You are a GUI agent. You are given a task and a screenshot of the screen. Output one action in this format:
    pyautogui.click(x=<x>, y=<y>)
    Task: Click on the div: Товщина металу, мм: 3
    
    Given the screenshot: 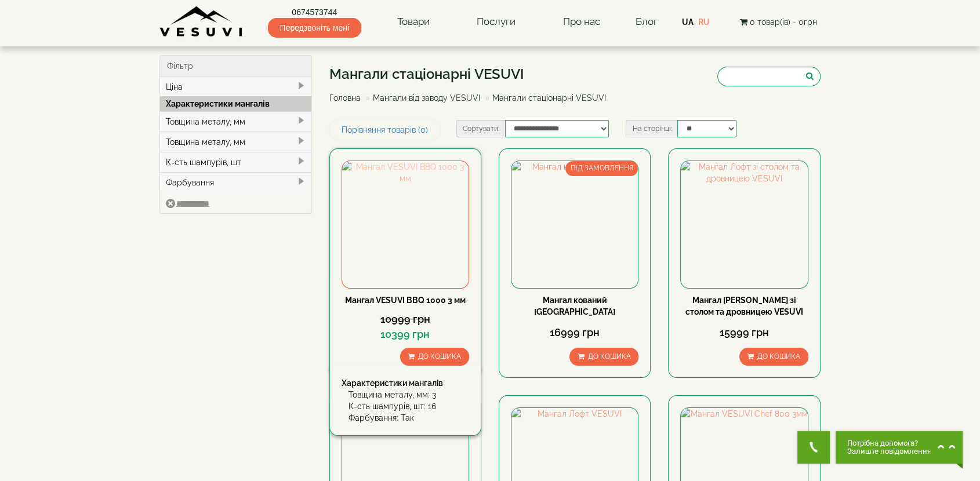 What is the action you would take?
    pyautogui.click(x=409, y=395)
    